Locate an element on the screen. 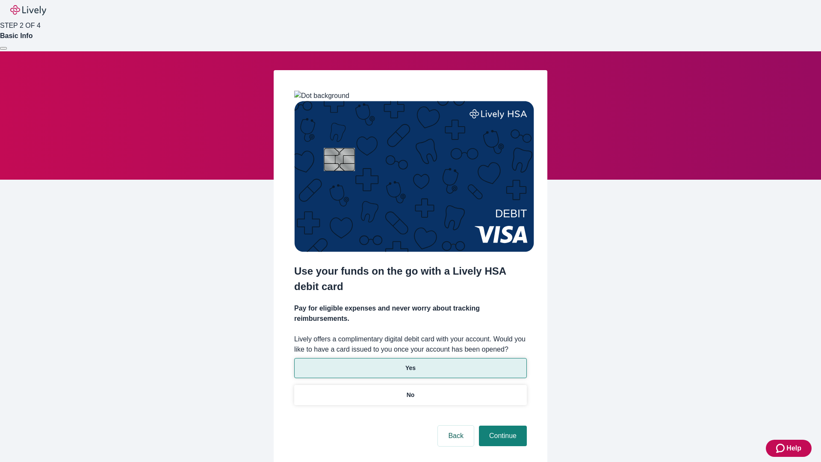 Image resolution: width=821 pixels, height=462 pixels. img: Lively is located at coordinates (28, 10).